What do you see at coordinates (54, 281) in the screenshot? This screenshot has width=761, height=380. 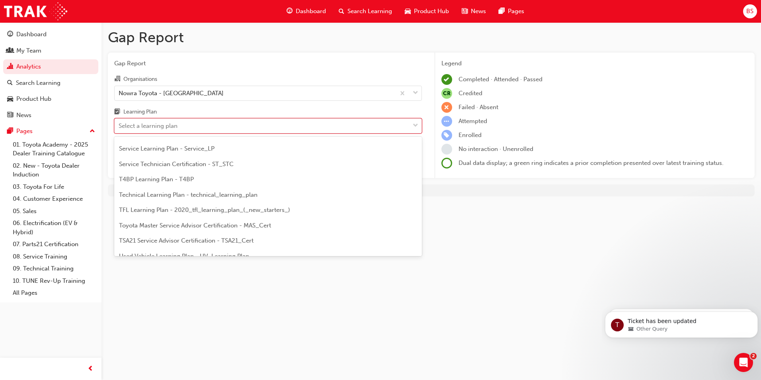 I see `a: 10. TUNE Rev-Up Training` at bounding box center [54, 281].